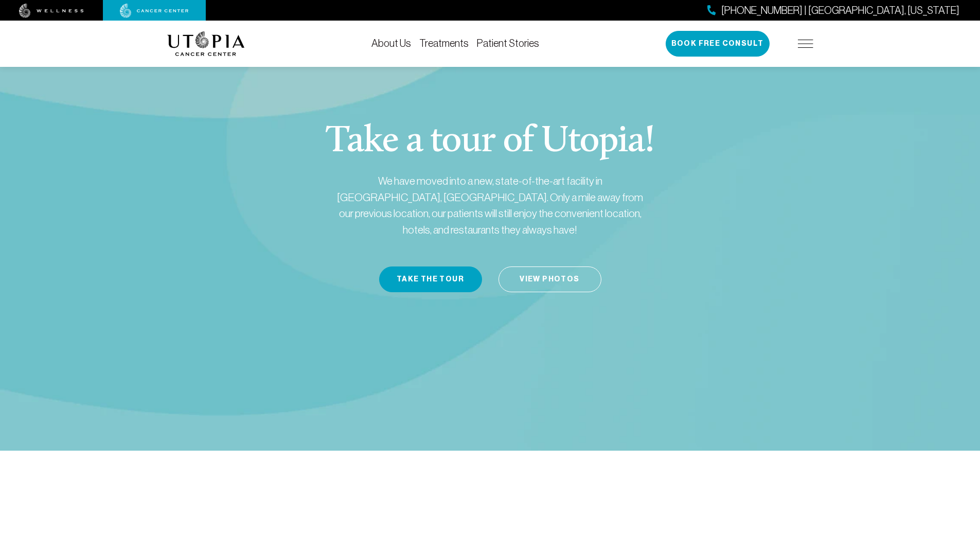 This screenshot has height=552, width=980. What do you see at coordinates (806, 44) in the screenshot?
I see `img: icon-hamburger` at bounding box center [806, 44].